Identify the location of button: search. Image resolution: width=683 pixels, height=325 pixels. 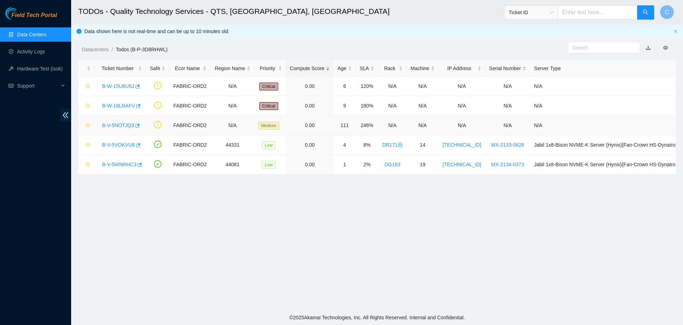
(646, 12).